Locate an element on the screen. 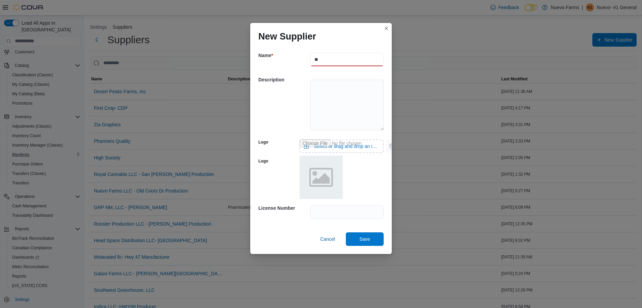  h5: Name is located at coordinates (284, 55).